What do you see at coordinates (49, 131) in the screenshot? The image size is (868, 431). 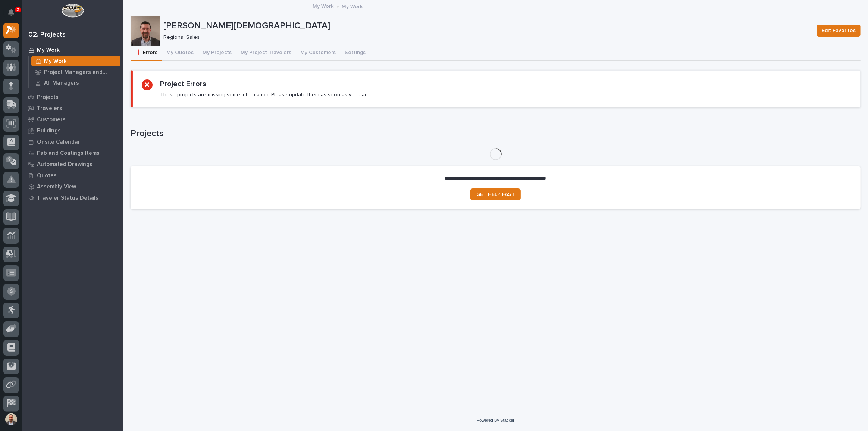 I see `p: Buildings` at bounding box center [49, 131].